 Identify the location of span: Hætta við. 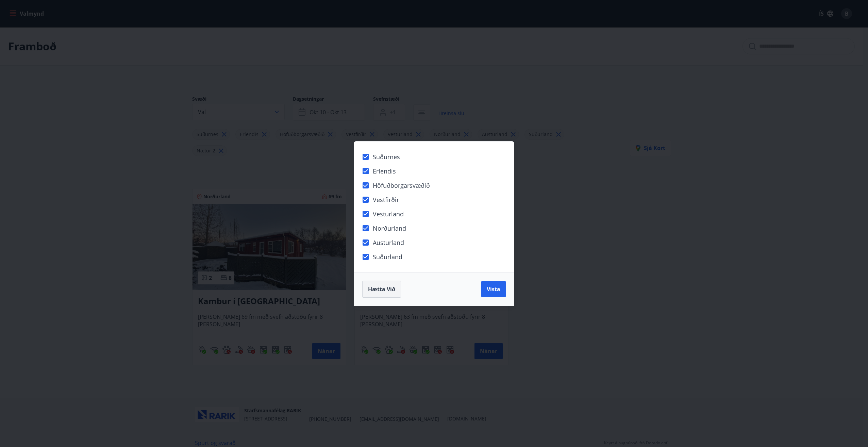
(382, 289).